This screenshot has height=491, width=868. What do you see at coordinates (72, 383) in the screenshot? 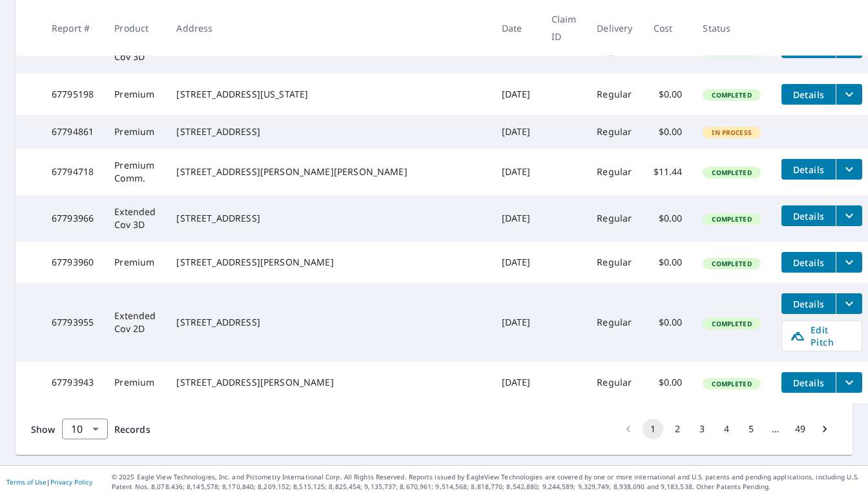
I see `td: 67793943` at bounding box center [72, 383].